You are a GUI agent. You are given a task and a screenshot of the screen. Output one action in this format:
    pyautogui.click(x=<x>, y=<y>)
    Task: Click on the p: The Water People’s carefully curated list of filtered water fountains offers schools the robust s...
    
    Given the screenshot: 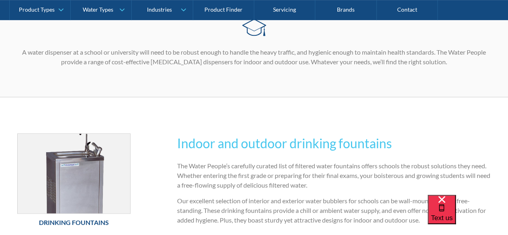 What is the action you would take?
    pyautogui.click(x=334, y=175)
    